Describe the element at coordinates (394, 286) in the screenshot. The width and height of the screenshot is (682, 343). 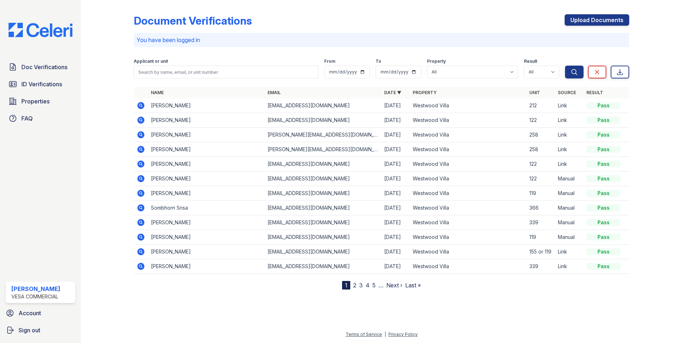
I see `a: Next ›` at that location.